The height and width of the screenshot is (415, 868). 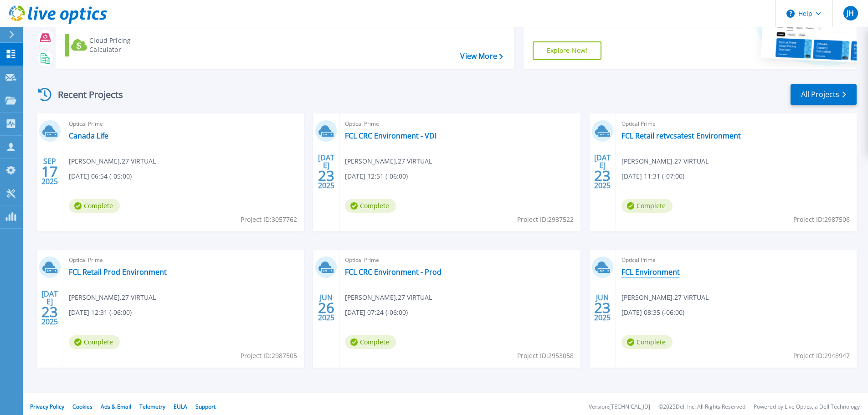 What do you see at coordinates (702, 407) in the screenshot?
I see `li: © 2025 Dell Inc. All Rights Reserved` at bounding box center [702, 407].